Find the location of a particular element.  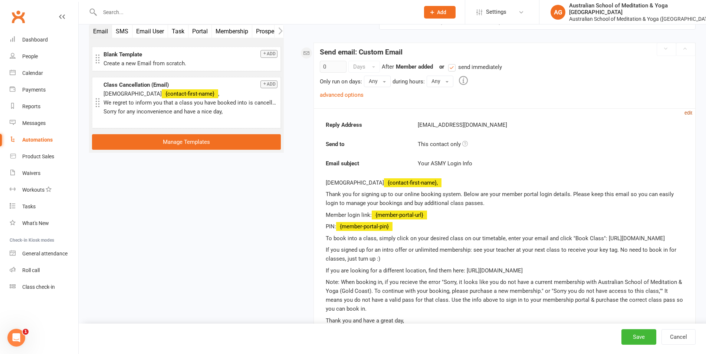

div: Dashboard is located at coordinates (35, 40).